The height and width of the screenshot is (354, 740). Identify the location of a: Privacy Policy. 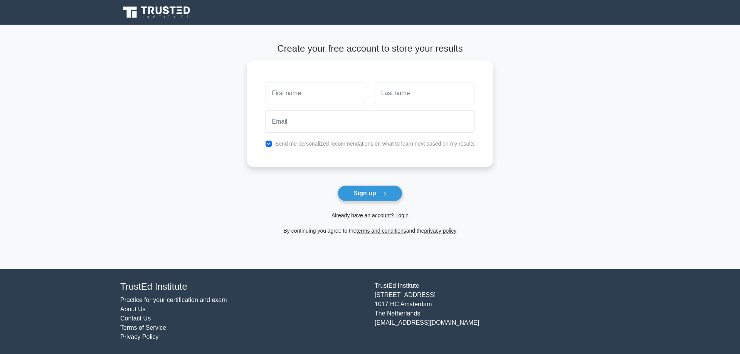
(140, 337).